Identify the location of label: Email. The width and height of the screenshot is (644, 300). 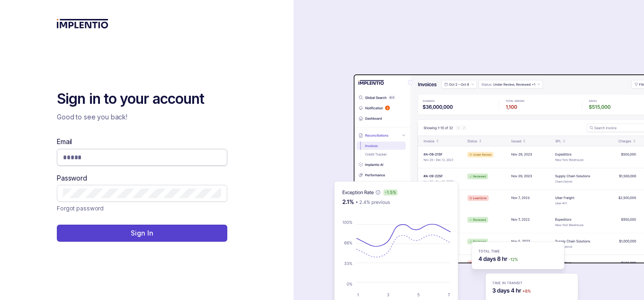
(64, 142).